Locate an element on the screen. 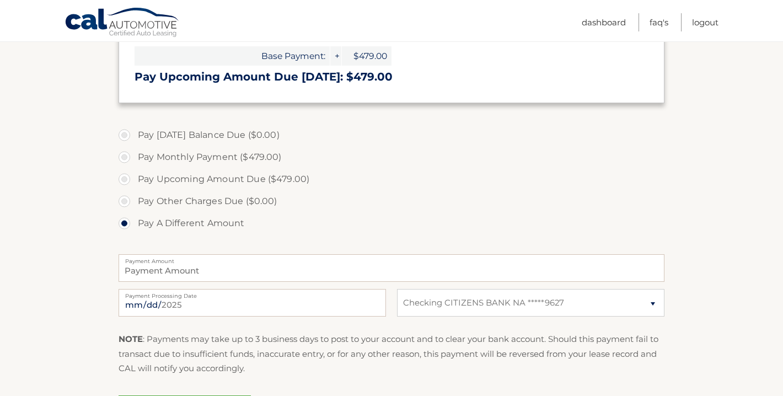  a: Dashboard is located at coordinates (604, 22).